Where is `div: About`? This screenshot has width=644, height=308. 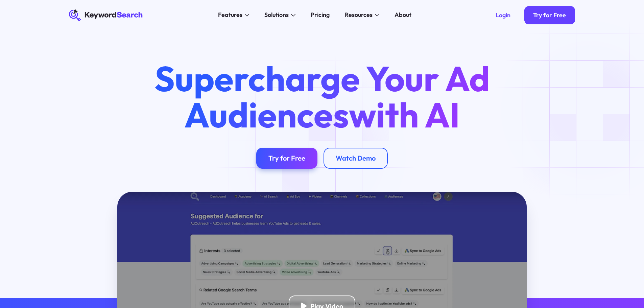 div: About is located at coordinates (403, 15).